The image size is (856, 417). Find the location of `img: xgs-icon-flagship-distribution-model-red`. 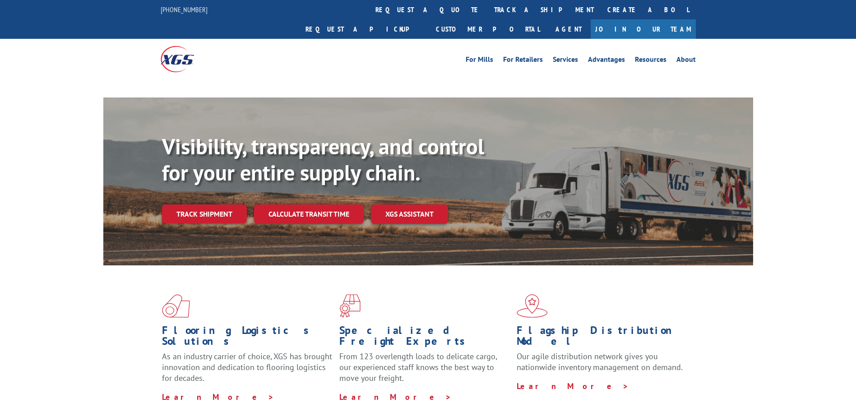

img: xgs-icon-flagship-distribution-model-red is located at coordinates (532, 306).